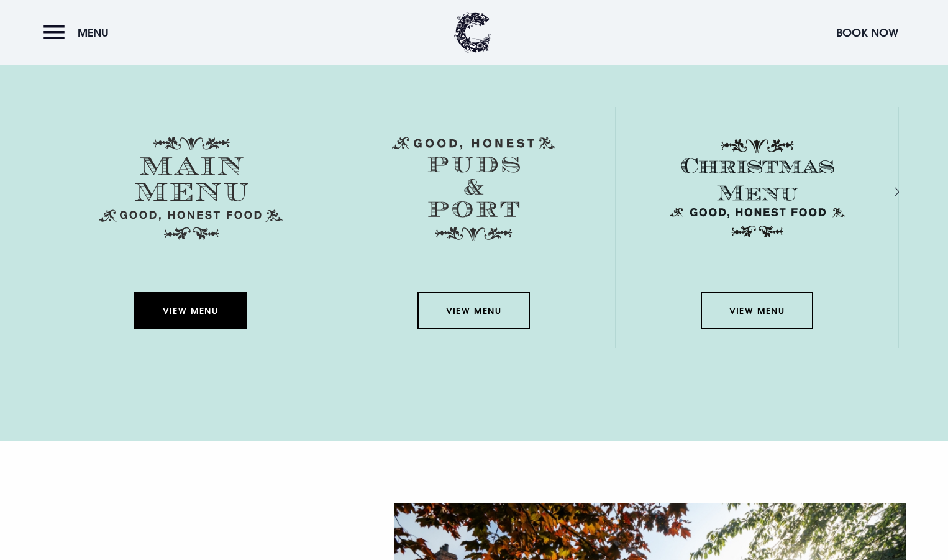 The height and width of the screenshot is (560, 948). I want to click on span: Menu, so click(93, 32).